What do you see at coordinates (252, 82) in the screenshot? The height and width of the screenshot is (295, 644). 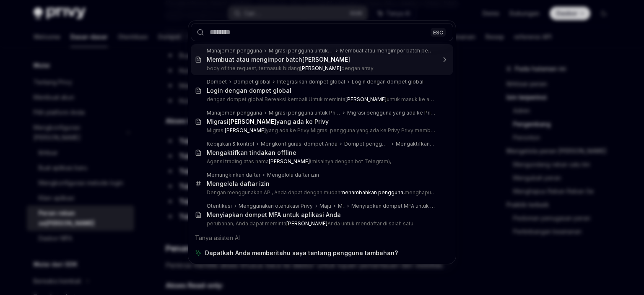 I see `div: Dompet global` at bounding box center [252, 82].